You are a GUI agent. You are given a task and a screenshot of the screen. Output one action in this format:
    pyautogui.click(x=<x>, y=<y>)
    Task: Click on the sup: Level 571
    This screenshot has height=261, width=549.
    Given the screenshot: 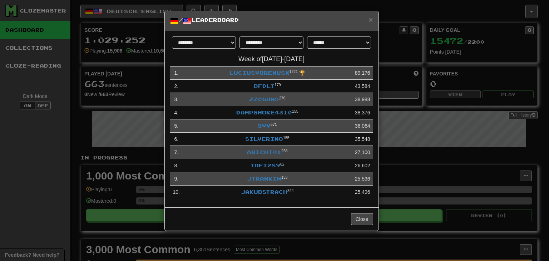 What is the action you would take?
    pyautogui.click(x=274, y=124)
    